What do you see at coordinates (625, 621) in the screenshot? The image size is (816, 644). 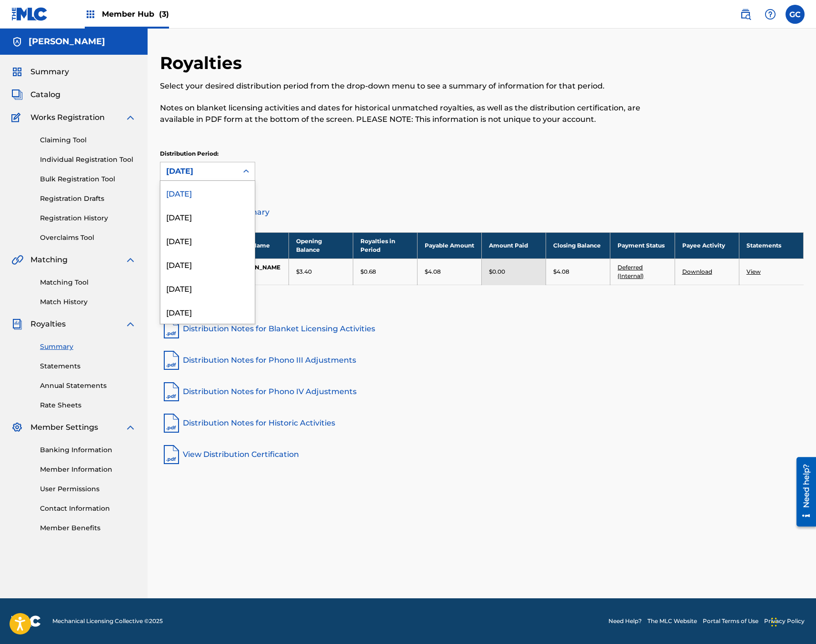 I see `a: Need Help?` at bounding box center [625, 621].